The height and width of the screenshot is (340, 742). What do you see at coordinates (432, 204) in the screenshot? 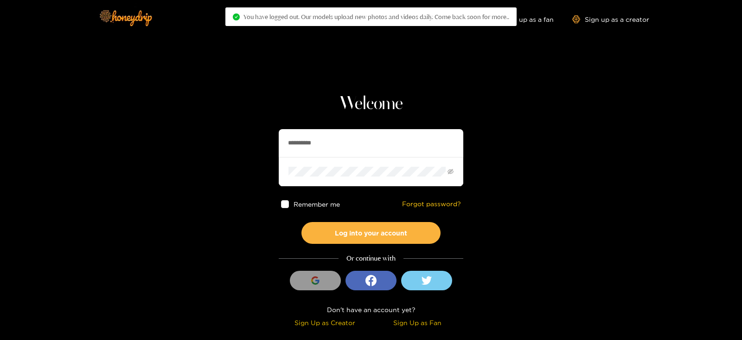
I see `a: Forgot password?` at bounding box center [432, 204].